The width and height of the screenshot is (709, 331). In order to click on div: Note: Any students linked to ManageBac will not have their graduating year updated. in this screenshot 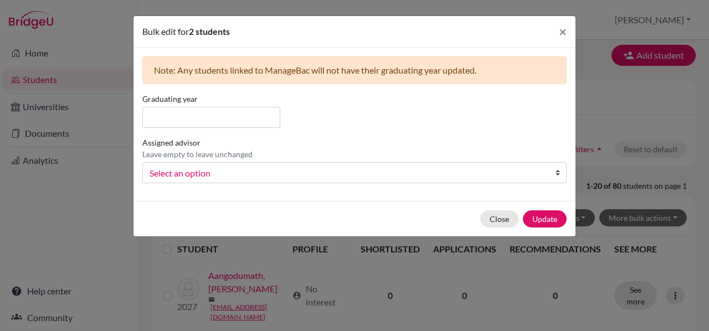, I will do `click(354, 70)`.